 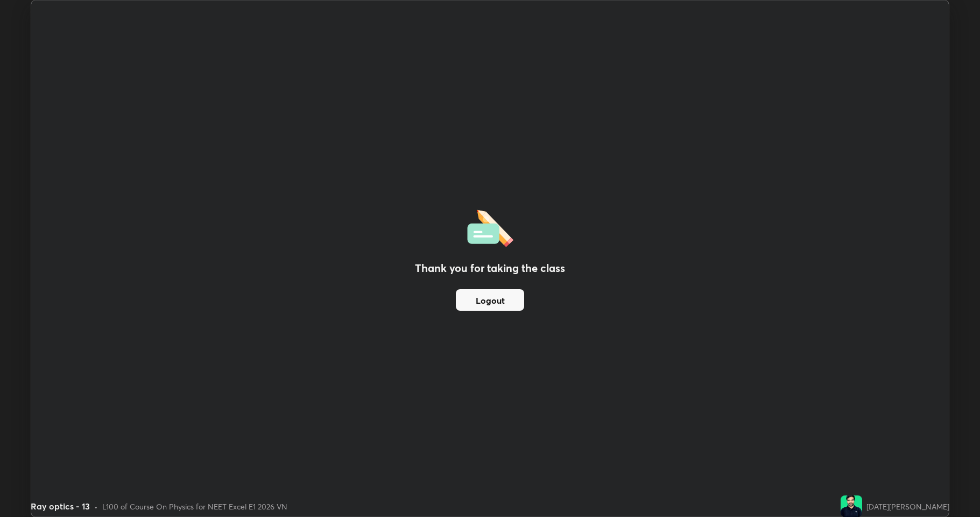 I want to click on img: offlineFeedback.1438e8b3.svg, so click(x=490, y=226).